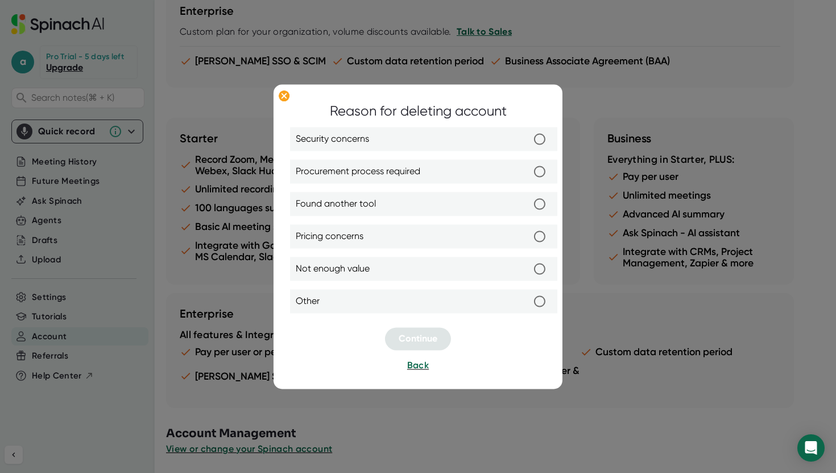 The height and width of the screenshot is (473, 836). Describe the element at coordinates (418, 365) in the screenshot. I see `span: Back` at that location.